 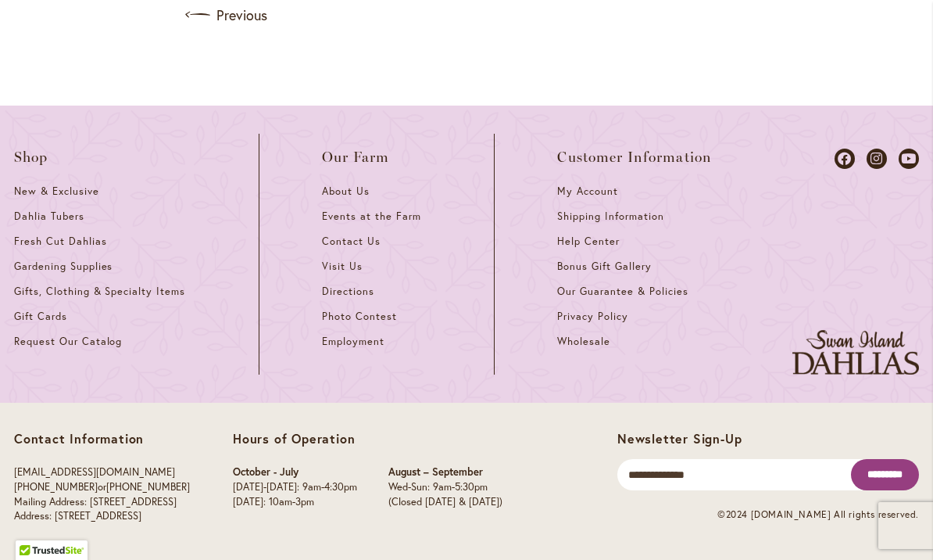 What do you see at coordinates (99, 291) in the screenshot?
I see `span: Gifts, Clothing & Specialty Items` at bounding box center [99, 291].